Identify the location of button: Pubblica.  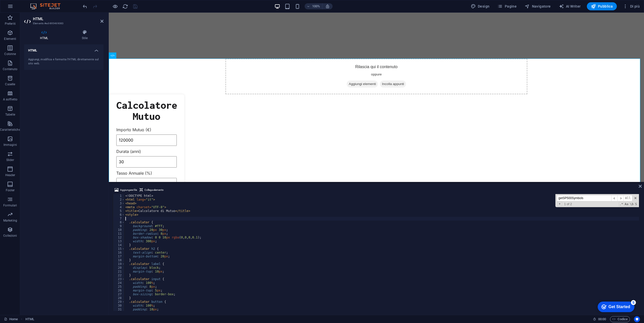
(602, 6).